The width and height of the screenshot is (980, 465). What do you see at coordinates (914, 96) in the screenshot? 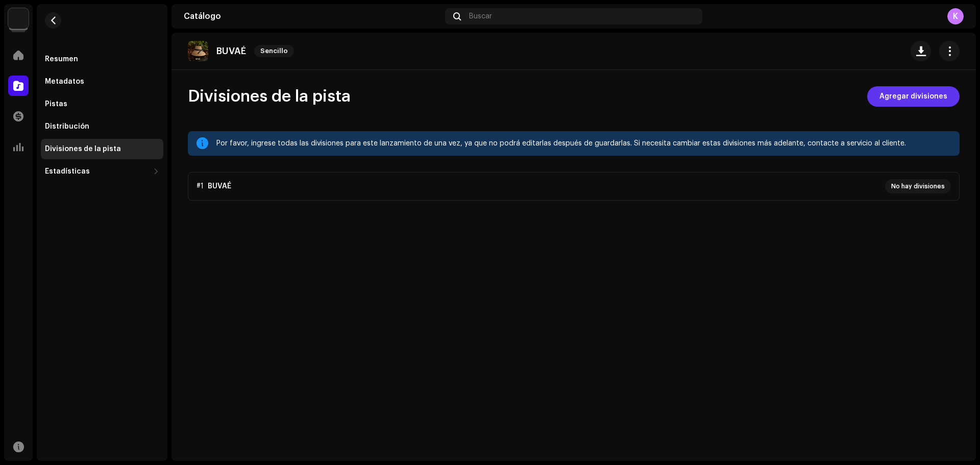
I see `button: Agregar divisiones` at bounding box center [914, 96].